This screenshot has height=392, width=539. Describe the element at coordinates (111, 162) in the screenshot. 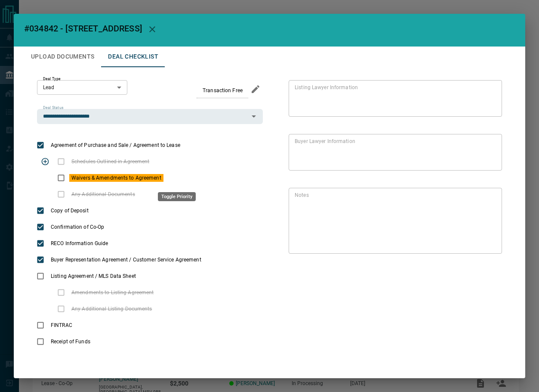

I see `span: Schedules Outlined in Agreement` at that location.